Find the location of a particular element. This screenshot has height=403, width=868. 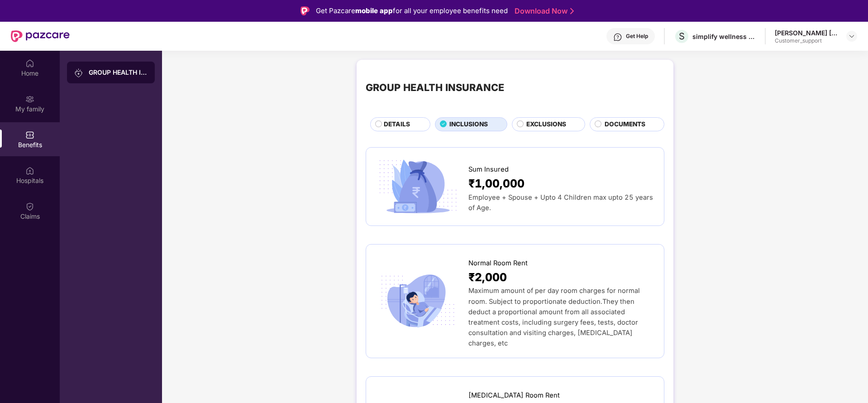

img: New Pazcare Logo is located at coordinates (41, 36).